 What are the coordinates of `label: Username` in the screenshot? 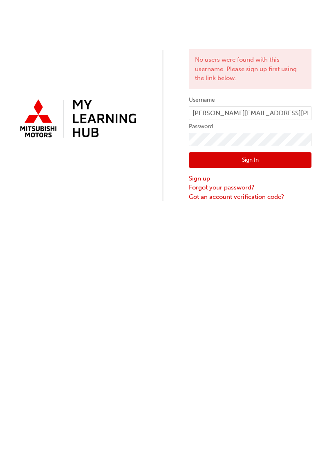 It's located at (250, 100).